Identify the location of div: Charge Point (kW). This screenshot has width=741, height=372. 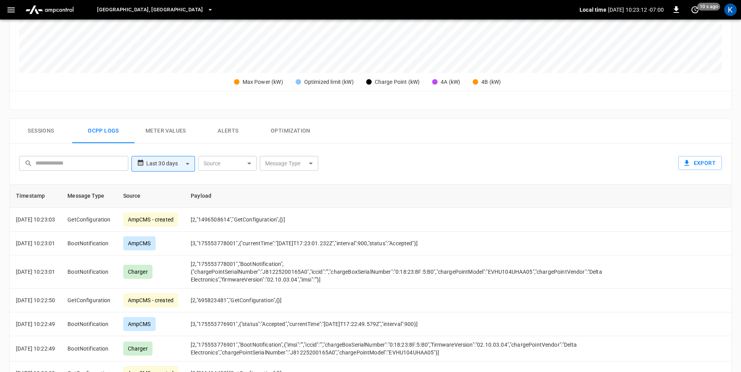
(397, 82).